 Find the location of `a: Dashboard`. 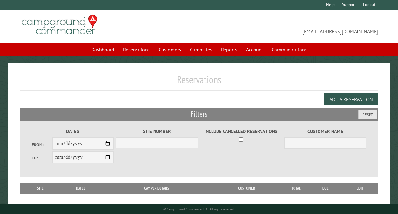

a: Dashboard is located at coordinates (103, 49).